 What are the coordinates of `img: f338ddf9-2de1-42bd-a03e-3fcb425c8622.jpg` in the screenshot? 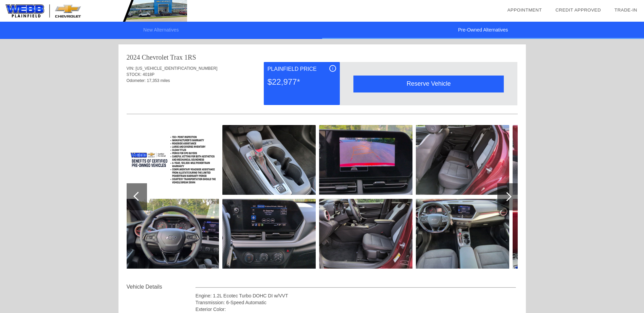 It's located at (365, 160).